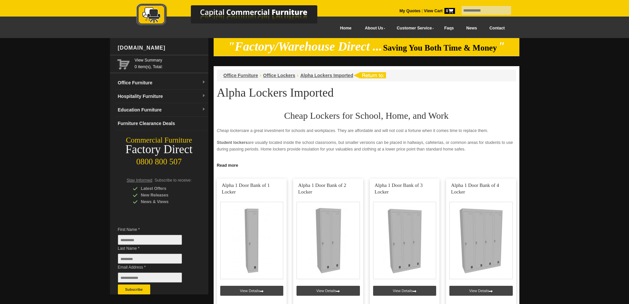 The width and height of the screenshot is (629, 304). Describe the element at coordinates (170, 60) in the screenshot. I see `a: View Summary` at that location.